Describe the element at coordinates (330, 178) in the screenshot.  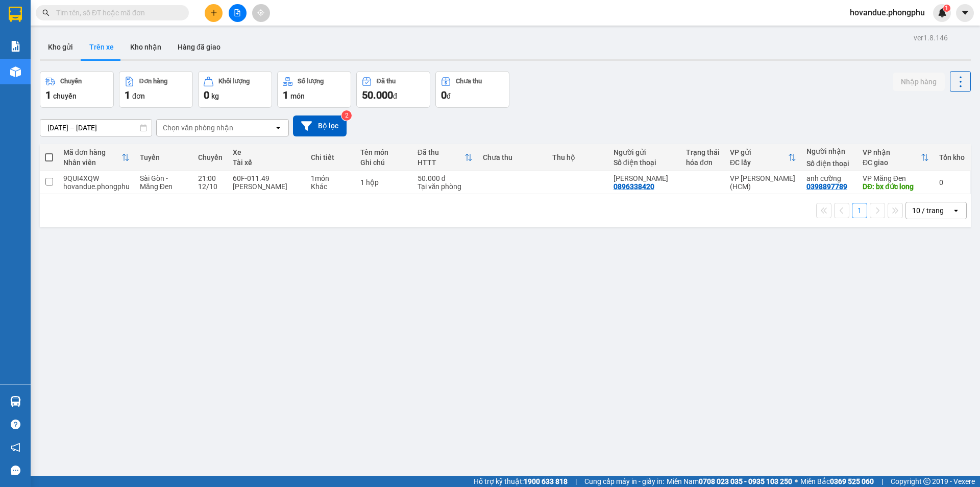
I see `div: 1 món` at that location.